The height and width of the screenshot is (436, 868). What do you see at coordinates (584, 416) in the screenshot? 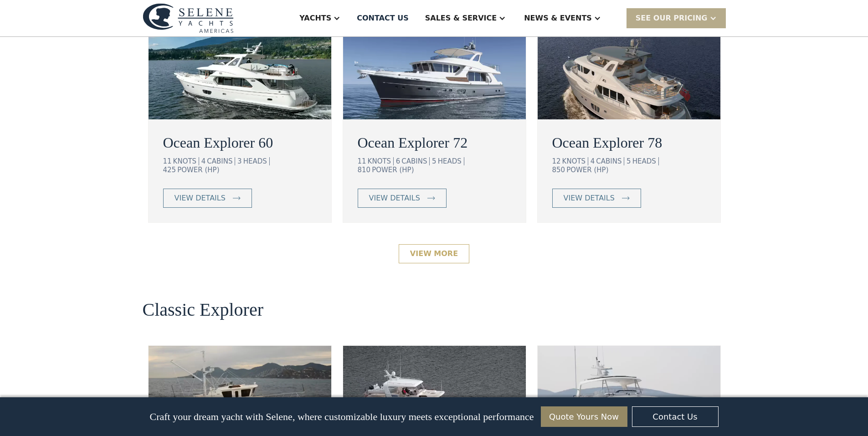
I see `a: Quote Yours Now` at bounding box center [584, 416].